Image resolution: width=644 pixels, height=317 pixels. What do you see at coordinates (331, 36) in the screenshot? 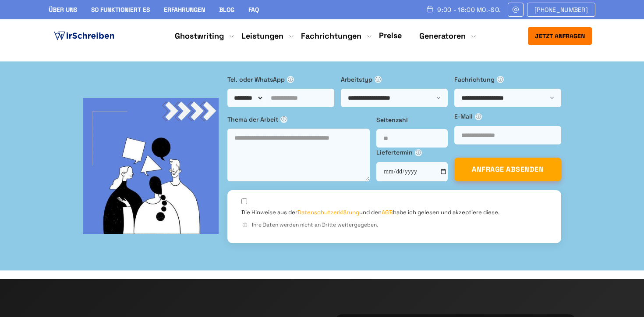
I see `a: Fachrichtungen` at bounding box center [331, 36].